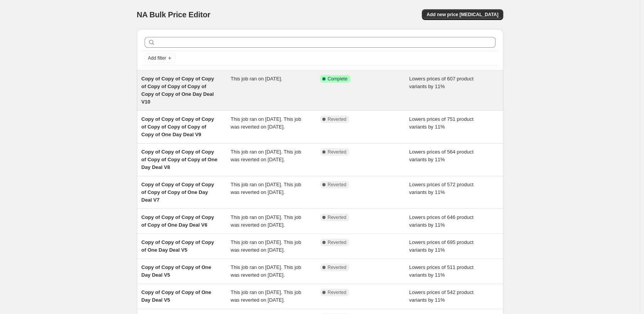 This screenshot has height=314, width=644. Describe the element at coordinates (178, 246) in the screenshot. I see `span: Copy of Copy of Copy of Copy of One Day Deal V5` at that location.